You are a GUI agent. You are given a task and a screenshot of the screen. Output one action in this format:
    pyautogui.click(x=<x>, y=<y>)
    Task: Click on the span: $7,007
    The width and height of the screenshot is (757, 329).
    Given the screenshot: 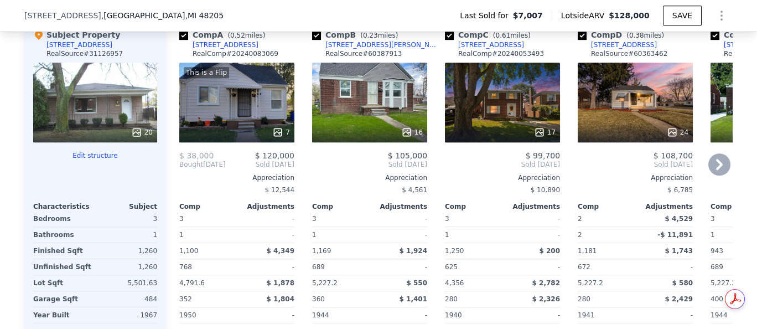 What is the action you would take?
    pyautogui.click(x=528, y=15)
    